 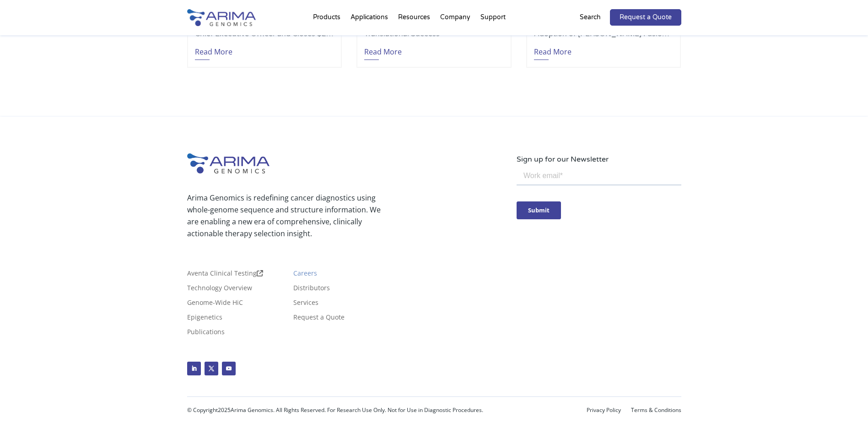 I want to click on a: Careers, so click(x=305, y=275).